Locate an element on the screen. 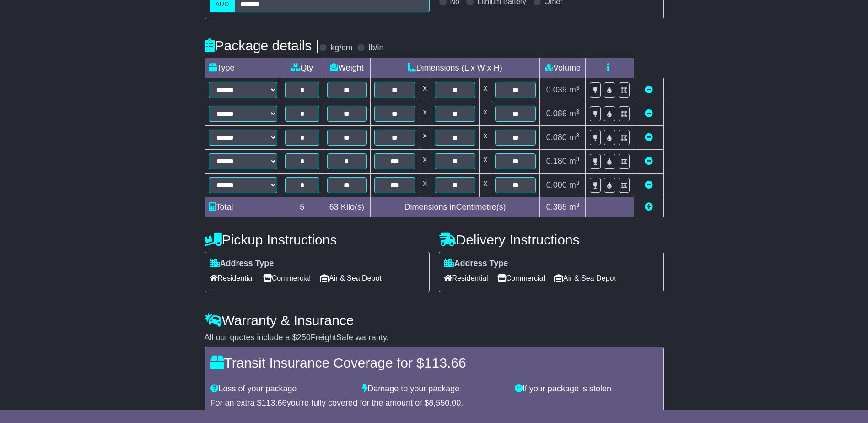  h4: Pickup Instructions is located at coordinates (317, 239).